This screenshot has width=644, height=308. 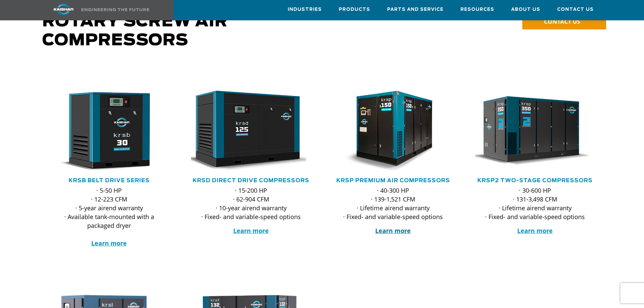 What do you see at coordinates (104, 131) in the screenshot?
I see `img: krsb30` at bounding box center [104, 131].